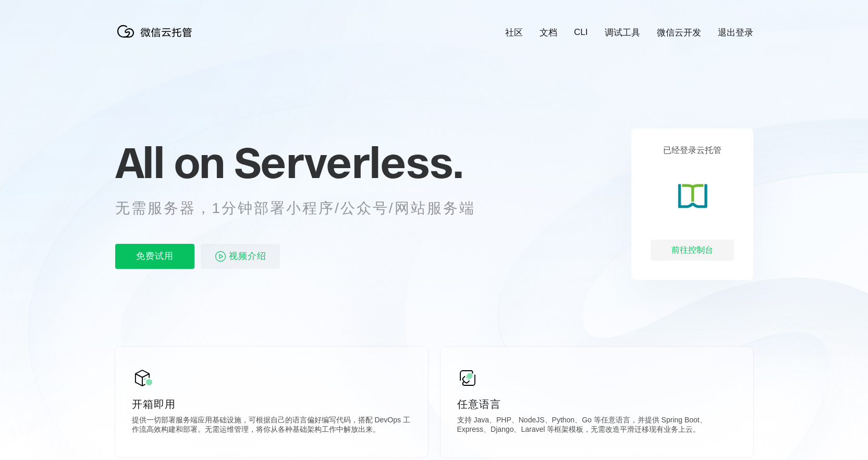 The image size is (868, 460). What do you see at coordinates (348, 162) in the screenshot?
I see `span: Serverless.` at bounding box center [348, 162].